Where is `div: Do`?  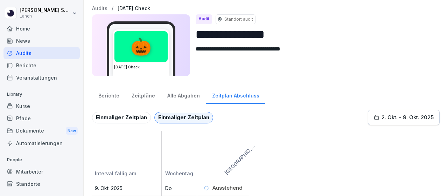 div: Do is located at coordinates (145, 188).